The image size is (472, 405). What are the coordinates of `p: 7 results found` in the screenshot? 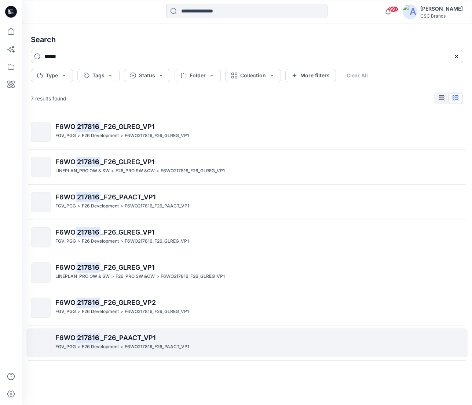 It's located at (48, 98).